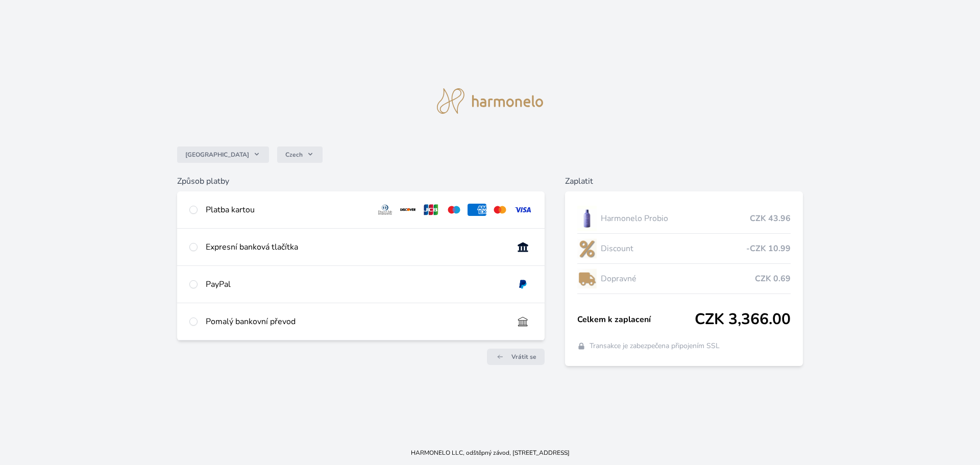 This screenshot has height=465, width=980. I want to click on span: -CZK 10.99, so click(768, 249).